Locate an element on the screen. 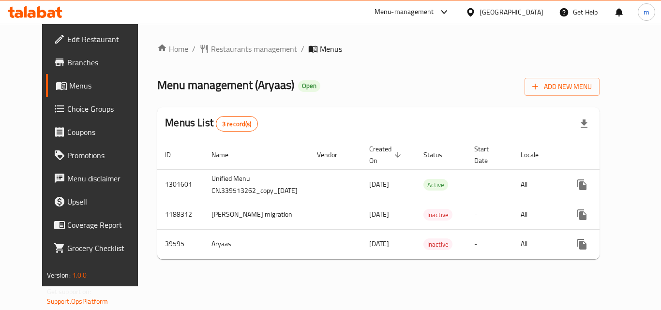 This screenshot has width=661, height=310. a: Menus is located at coordinates (99, 86).